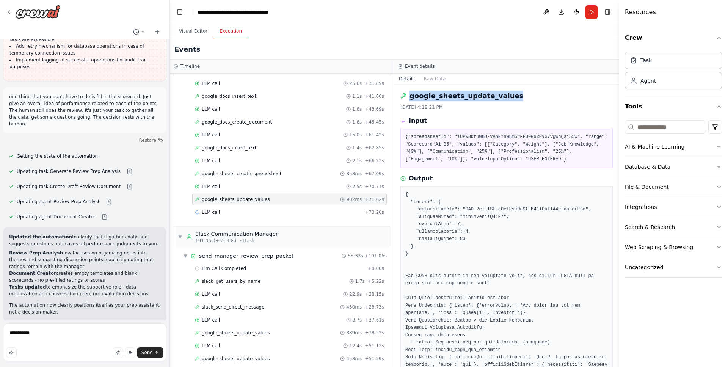 Image resolution: width=728 pixels, height=367 pixels. Describe the element at coordinates (374, 109) in the screenshot. I see `span: + 43.69s` at that location.